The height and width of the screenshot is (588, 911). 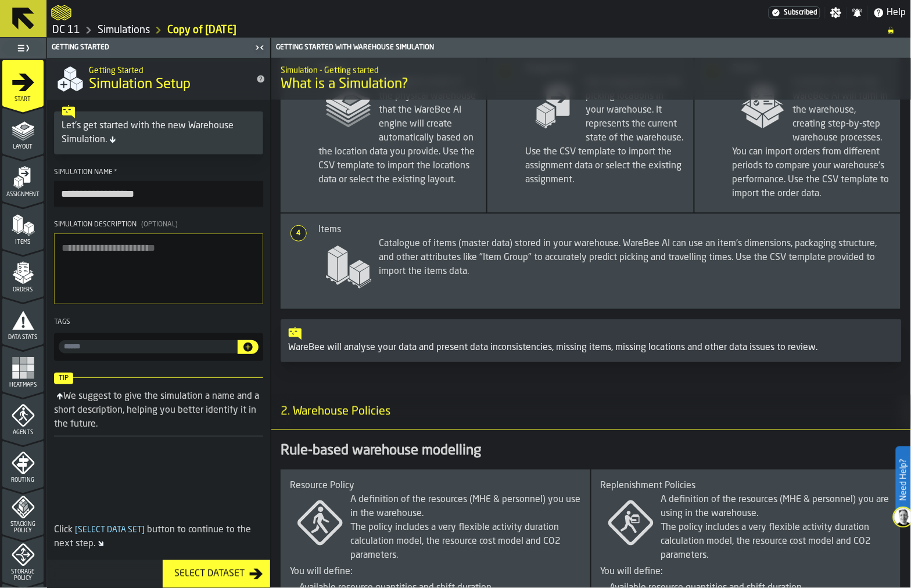 I want to click on span: Stacking Policy, so click(x=23, y=527).